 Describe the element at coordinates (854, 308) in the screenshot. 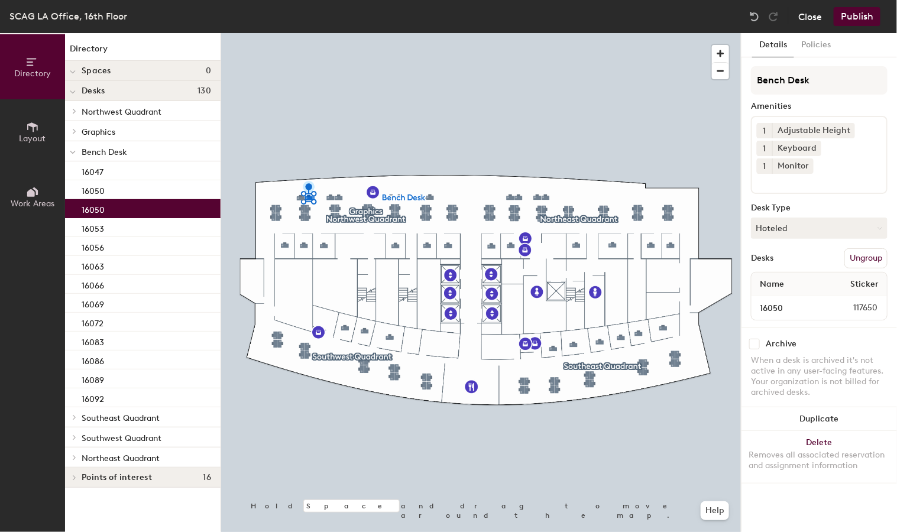

I see `span: 117650` at that location.